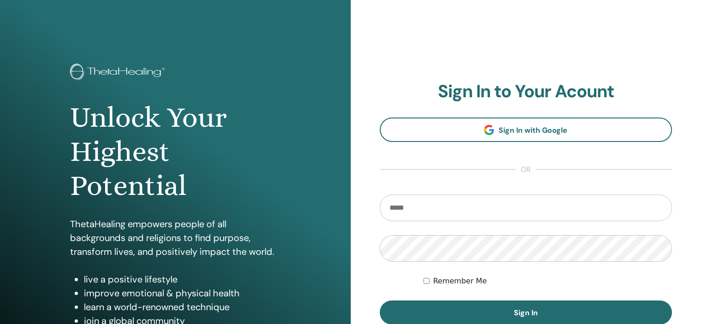  I want to click on h1: Unlock Your Highest Potential, so click(175, 152).